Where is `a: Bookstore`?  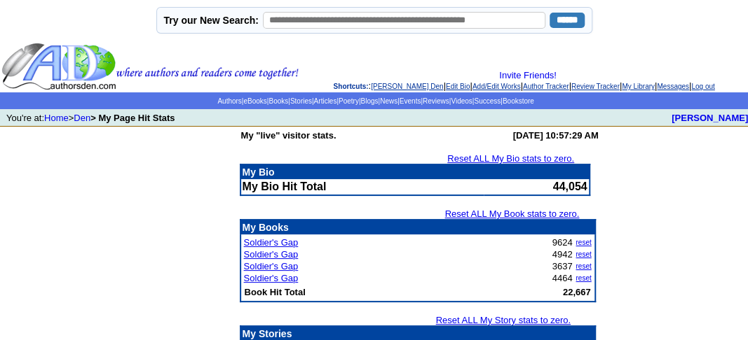
a: Bookstore is located at coordinates (518, 101).